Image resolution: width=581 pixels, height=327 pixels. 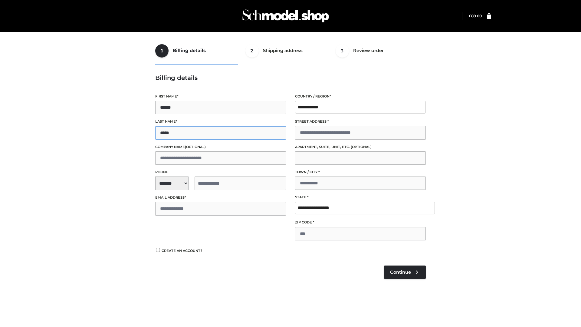 I want to click on a: Continue, so click(x=405, y=272).